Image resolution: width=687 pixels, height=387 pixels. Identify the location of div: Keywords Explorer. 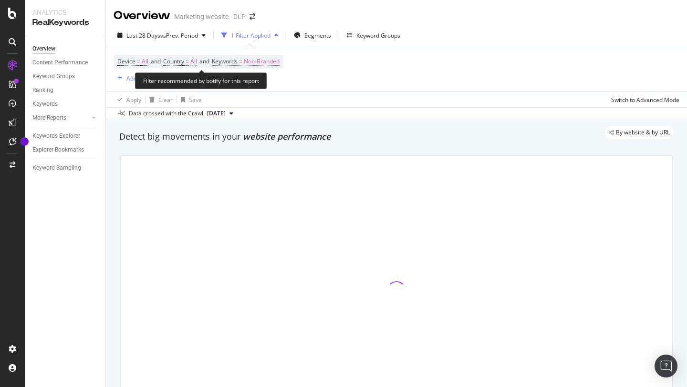
(56, 136).